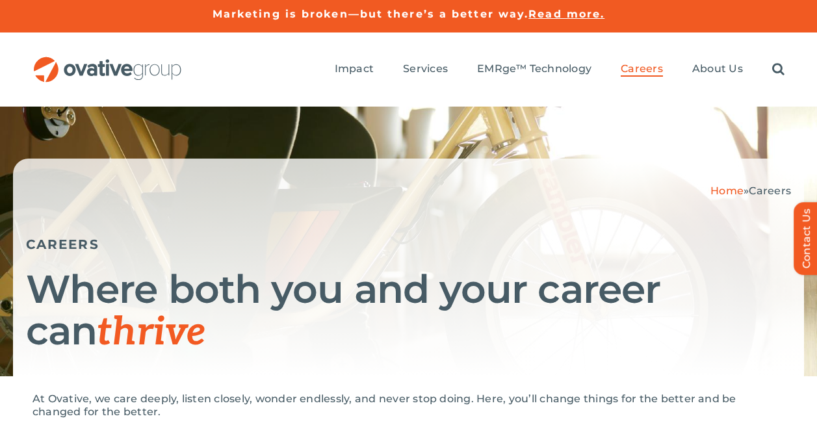  Describe the element at coordinates (534, 70) in the screenshot. I see `a: EMRge™ Technology` at that location.